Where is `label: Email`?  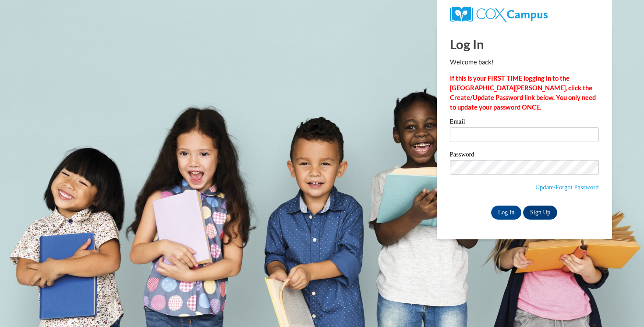 label: Email is located at coordinates (524, 122).